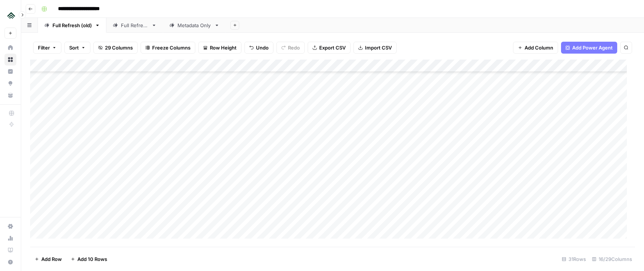 The width and height of the screenshot is (644, 271). I want to click on div: Metadata Only, so click(194, 25).